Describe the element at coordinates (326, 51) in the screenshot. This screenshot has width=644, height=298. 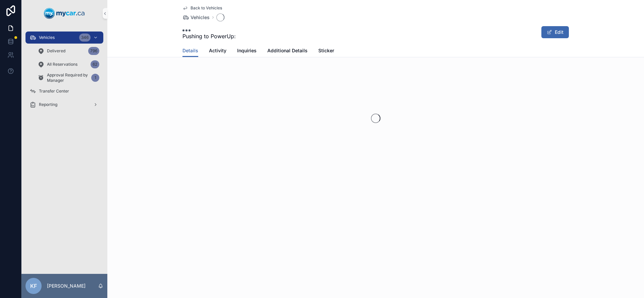
I see `span: Sticker` at that location.